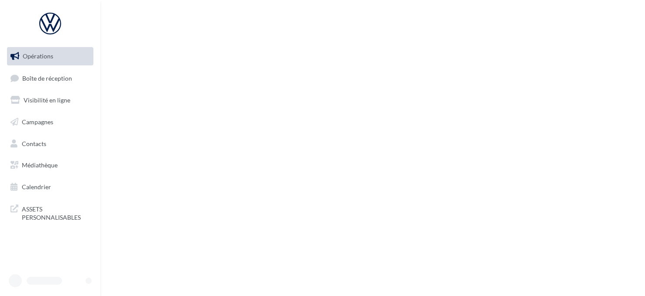 Image resolution: width=645 pixels, height=296 pixels. What do you see at coordinates (50, 144) in the screenshot?
I see `a: Contacts` at bounding box center [50, 144].